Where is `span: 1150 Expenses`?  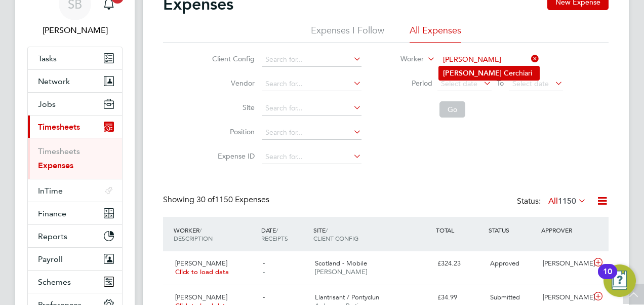 span: 1150 Expenses is located at coordinates (233, 200).